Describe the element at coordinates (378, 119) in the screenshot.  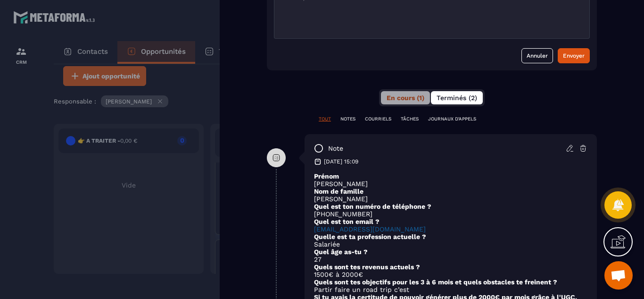
I see `p: COURRIELS` at that location.